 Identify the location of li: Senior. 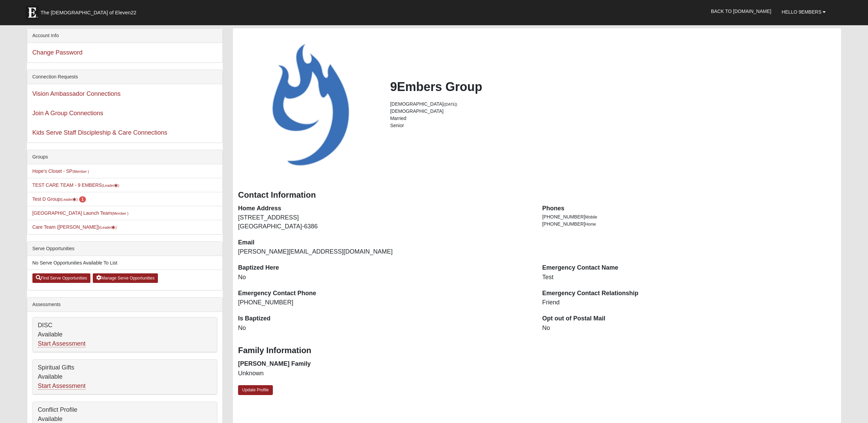
(613, 125).